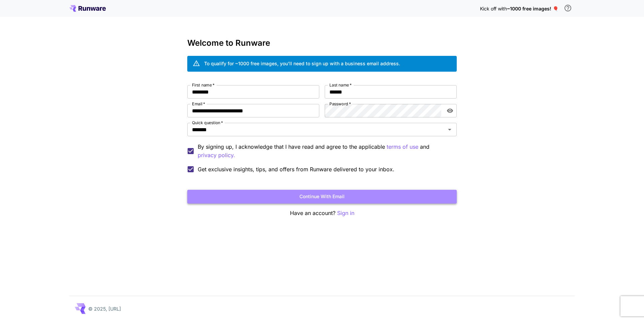 This screenshot has width=644, height=321. I want to click on span: Kick off with, so click(493, 8).